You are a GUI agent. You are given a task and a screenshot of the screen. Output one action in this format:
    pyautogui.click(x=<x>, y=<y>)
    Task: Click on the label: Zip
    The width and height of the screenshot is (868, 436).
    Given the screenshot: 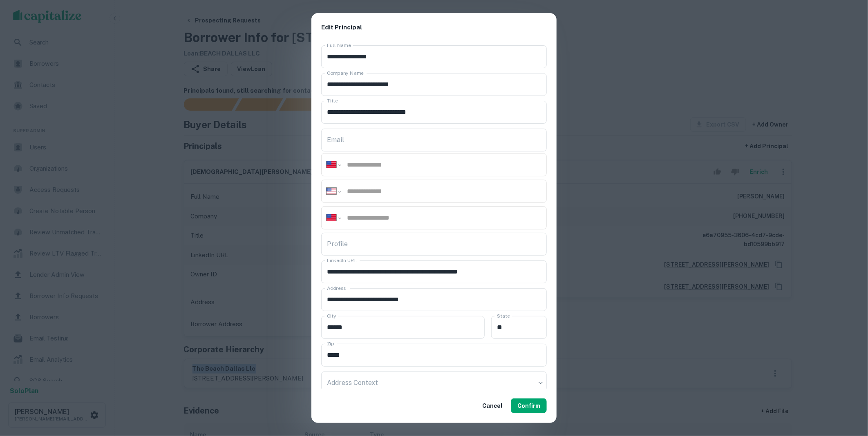 What is the action you would take?
    pyautogui.click(x=330, y=343)
    